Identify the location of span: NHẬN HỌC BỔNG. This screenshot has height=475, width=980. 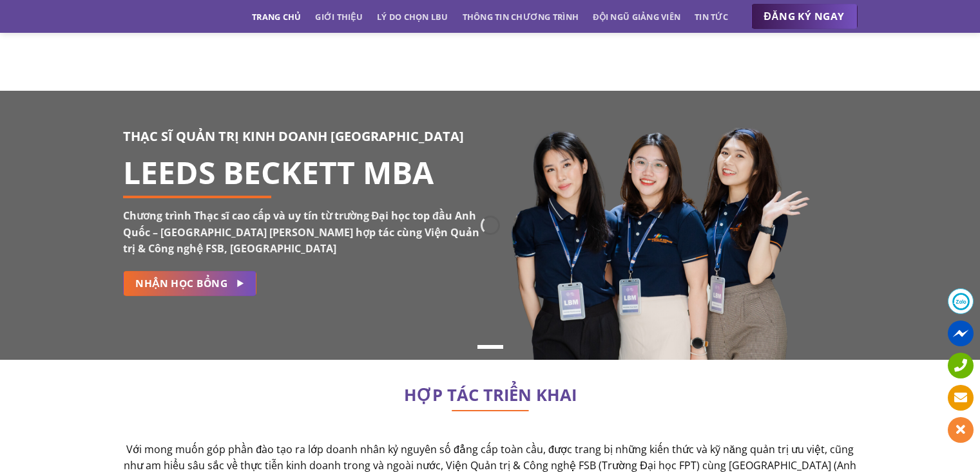
(181, 283).